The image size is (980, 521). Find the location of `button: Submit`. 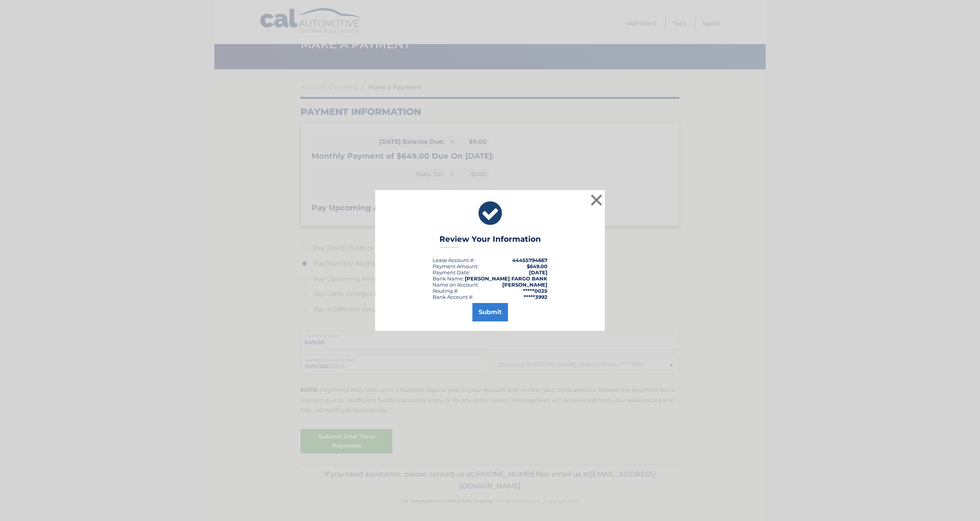

button: Submit is located at coordinates (490, 312).